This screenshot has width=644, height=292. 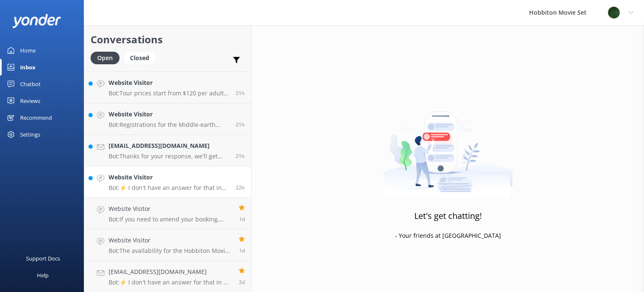 I want to click on a: Closed, so click(x=141, y=57).